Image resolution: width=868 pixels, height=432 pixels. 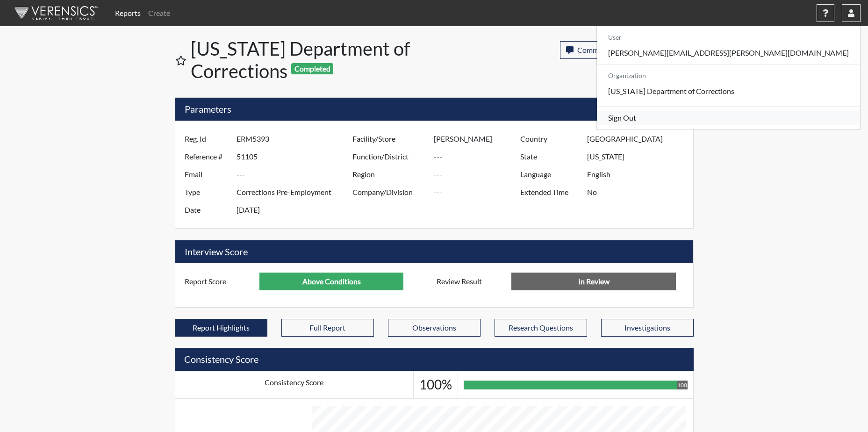 I want to click on label: Country, so click(x=550, y=139).